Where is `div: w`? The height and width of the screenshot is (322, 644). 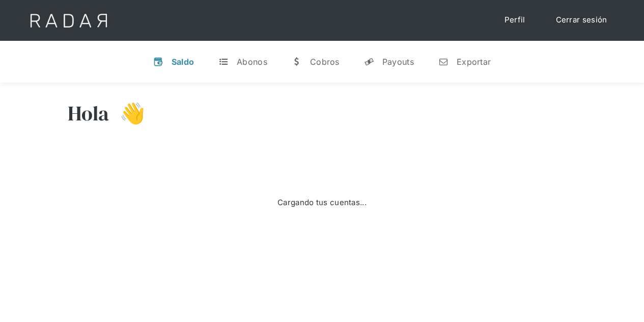 div: w is located at coordinates (297, 62).